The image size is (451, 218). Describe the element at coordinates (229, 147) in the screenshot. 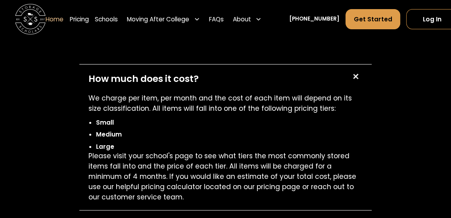

I see `li: Large` at that location.